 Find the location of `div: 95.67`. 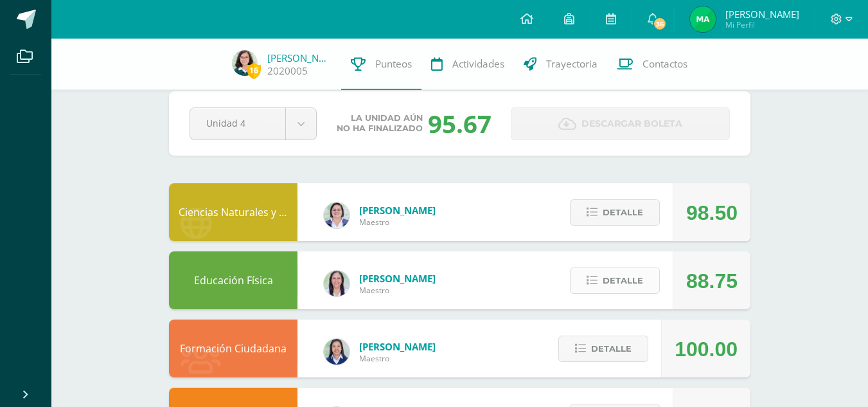

div: 95.67 is located at coordinates (459, 123).